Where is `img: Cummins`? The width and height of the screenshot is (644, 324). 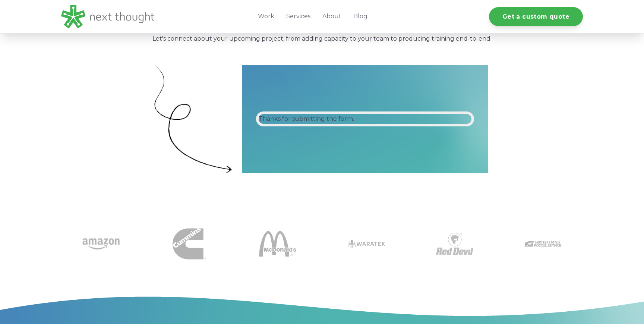
img: Cummins is located at coordinates (189, 244).